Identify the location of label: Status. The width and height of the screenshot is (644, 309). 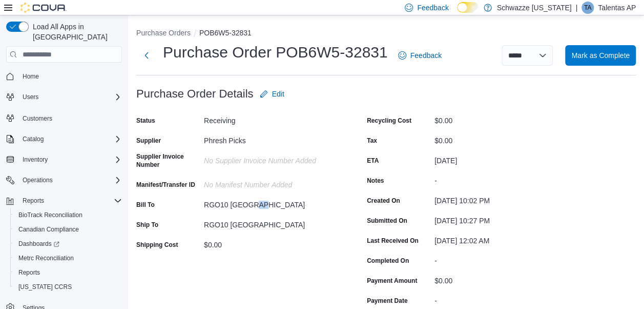
(145, 120).